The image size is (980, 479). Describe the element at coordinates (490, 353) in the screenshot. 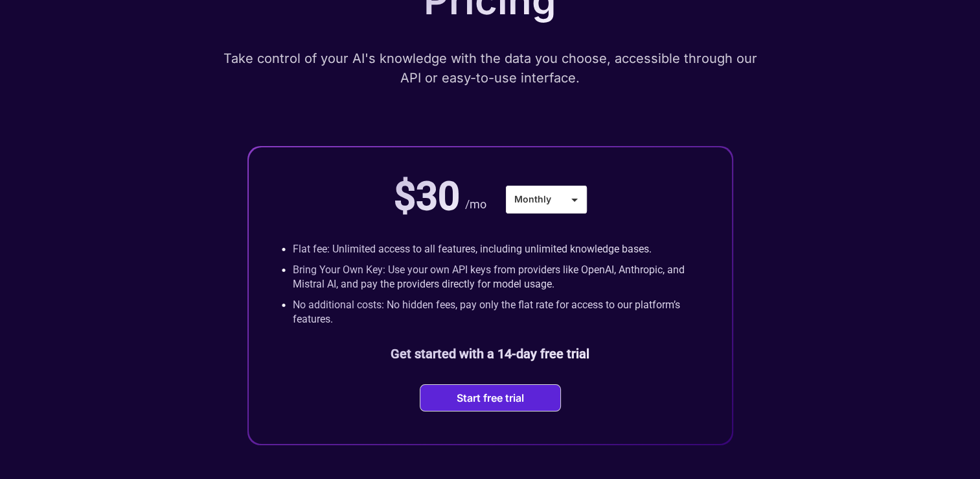

I see `b: Get started with a 14-day free trial` at that location.